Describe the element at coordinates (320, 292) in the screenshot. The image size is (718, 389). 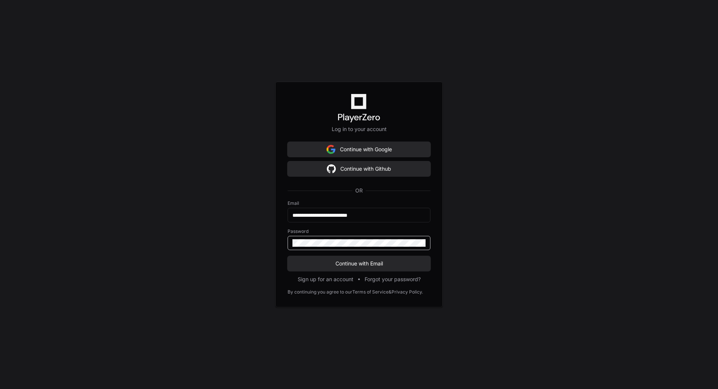
I see `div: By continuing you agree to our` at that location.